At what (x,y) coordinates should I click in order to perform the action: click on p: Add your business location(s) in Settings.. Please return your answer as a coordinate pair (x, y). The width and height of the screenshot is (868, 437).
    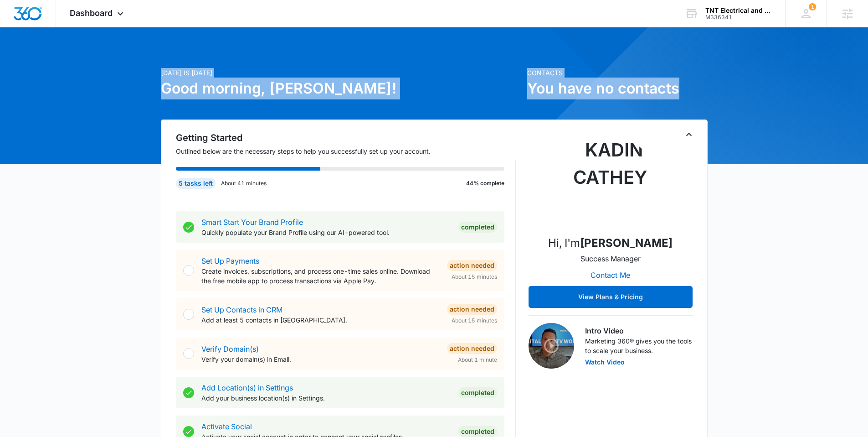
    Looking at the image, I should click on (326, 398).